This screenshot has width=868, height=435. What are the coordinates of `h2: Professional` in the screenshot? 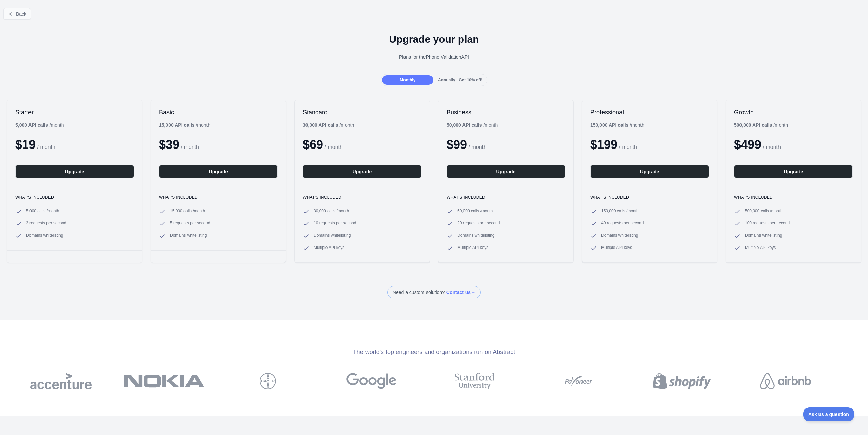 It's located at (650, 112).